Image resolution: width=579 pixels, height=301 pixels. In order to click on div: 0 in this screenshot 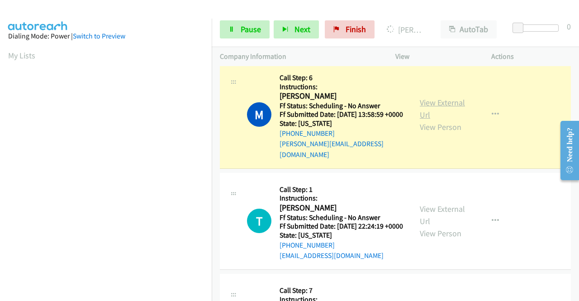, I will do `click(568, 26)`.